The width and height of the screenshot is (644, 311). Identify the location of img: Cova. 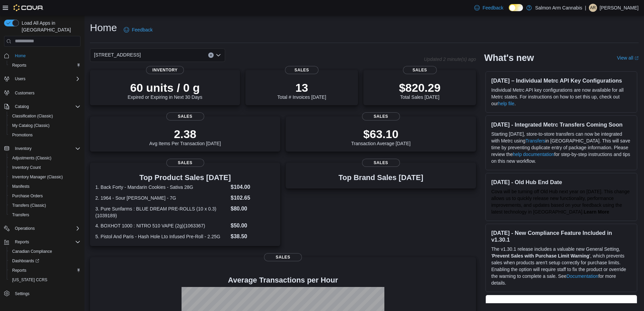
(28, 8).